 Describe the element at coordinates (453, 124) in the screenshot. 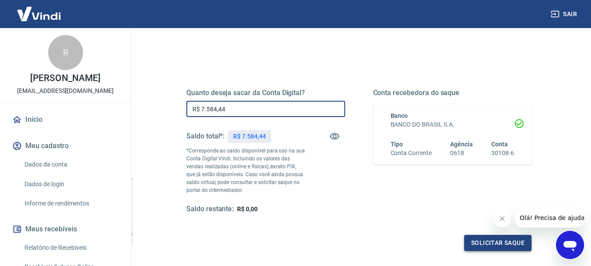

I see `h6: BANCO DO BRASIL S.A.` at that location.